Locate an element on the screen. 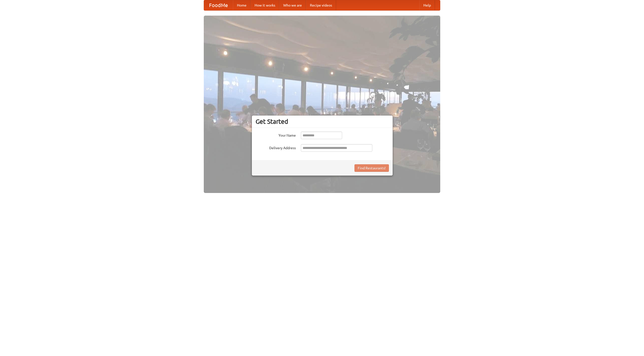 This screenshot has width=644, height=356. a: Home is located at coordinates (242, 5).